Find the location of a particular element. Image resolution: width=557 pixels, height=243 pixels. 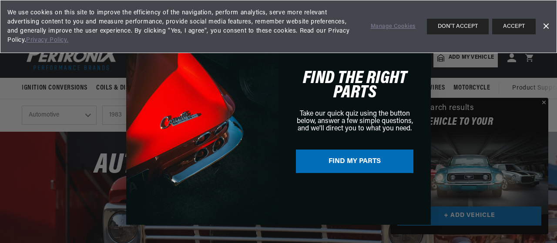

img: 84a38657-11e4-4279-99e0-6f2216139a28.png is located at coordinates (202, 121).